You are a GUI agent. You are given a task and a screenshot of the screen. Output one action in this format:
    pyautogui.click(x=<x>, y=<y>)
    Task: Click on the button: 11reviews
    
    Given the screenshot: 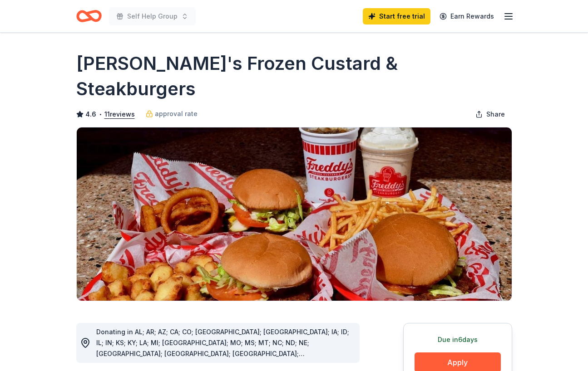 What is the action you would take?
    pyautogui.click(x=120, y=114)
    